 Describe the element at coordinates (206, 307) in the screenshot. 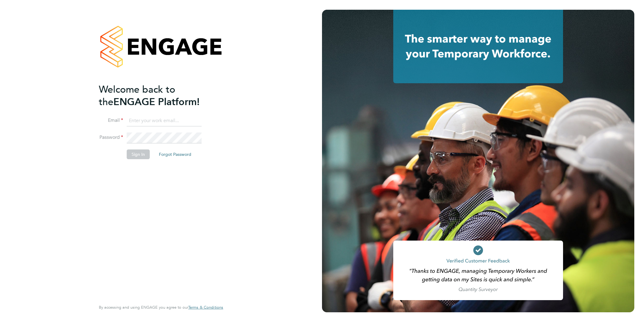

I see `a: Terms & Conditions` at that location.